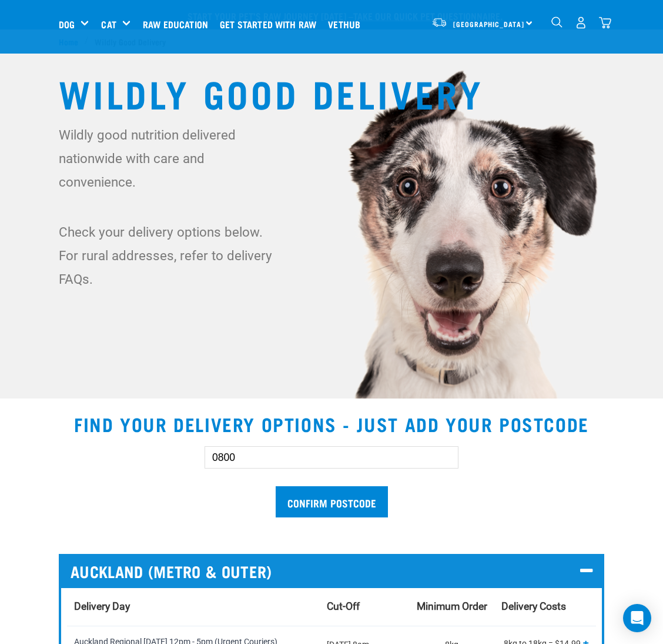 This screenshot has width=663, height=644. I want to click on a: Cat, so click(108, 24).